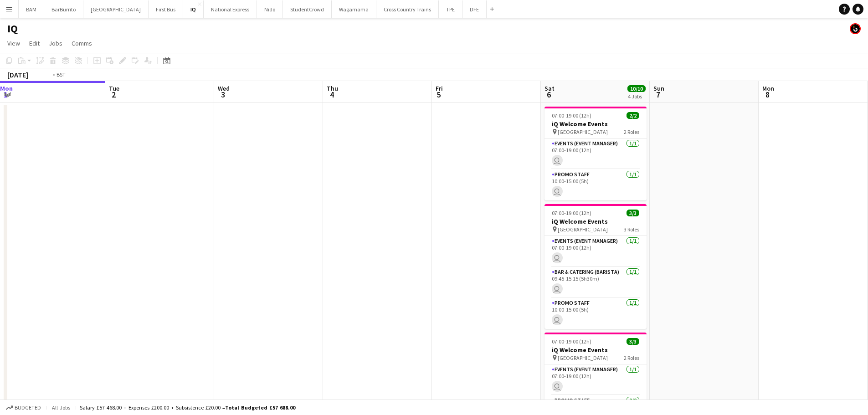 The height and width of the screenshot is (415, 868). I want to click on button: Nido, so click(270, 9).